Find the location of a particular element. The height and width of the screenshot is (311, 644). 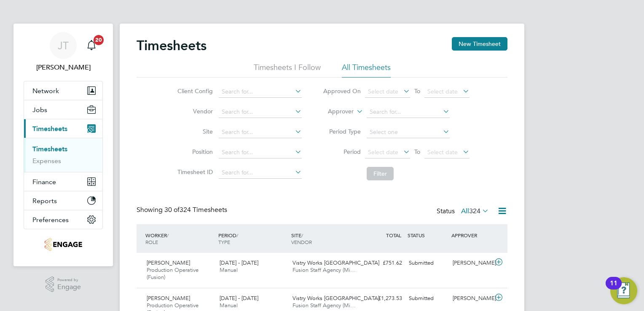

a: Powered byEngage is located at coordinates (63, 284).